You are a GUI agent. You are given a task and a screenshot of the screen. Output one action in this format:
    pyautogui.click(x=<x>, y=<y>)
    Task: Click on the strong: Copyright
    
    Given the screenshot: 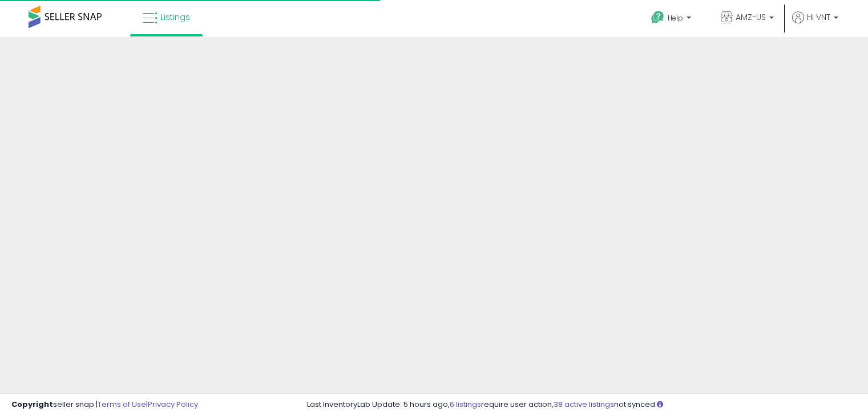 What is the action you would take?
    pyautogui.click(x=32, y=404)
    